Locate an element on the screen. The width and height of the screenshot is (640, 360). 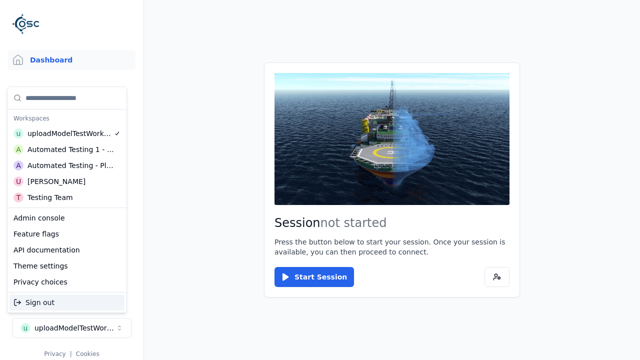
div: Privacy choices is located at coordinates (67, 282).